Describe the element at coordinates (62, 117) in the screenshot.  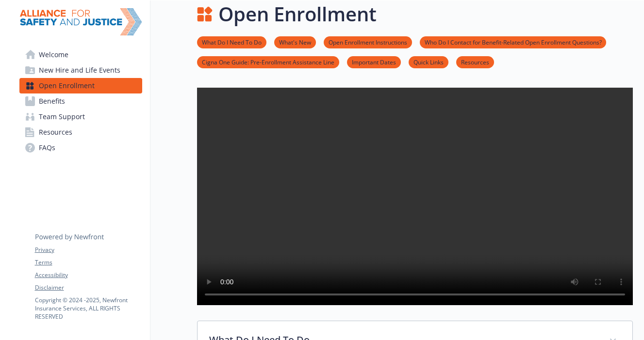
I see `span: Team Support` at that location.